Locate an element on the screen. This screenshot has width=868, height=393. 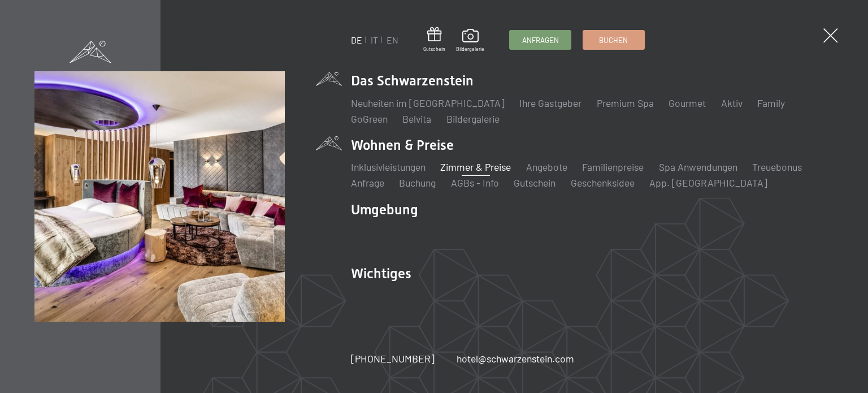
span: Buchen is located at coordinates (613, 40).